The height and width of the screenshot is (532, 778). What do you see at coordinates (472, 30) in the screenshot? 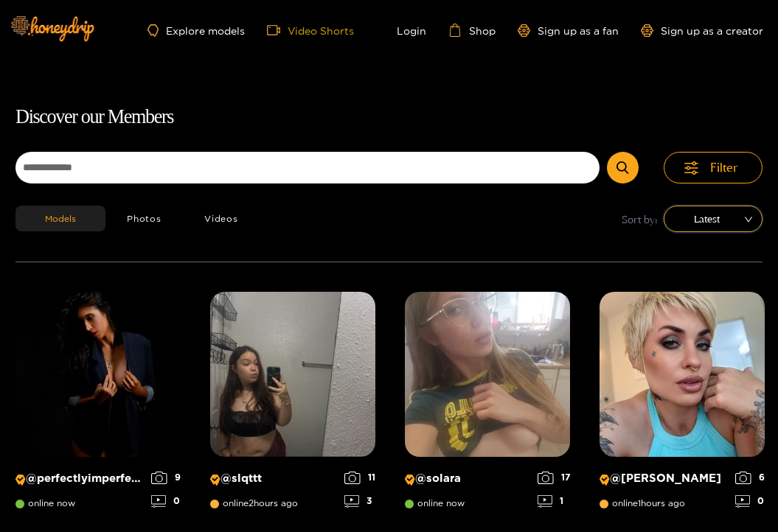
I see `a: Shop` at bounding box center [472, 30].